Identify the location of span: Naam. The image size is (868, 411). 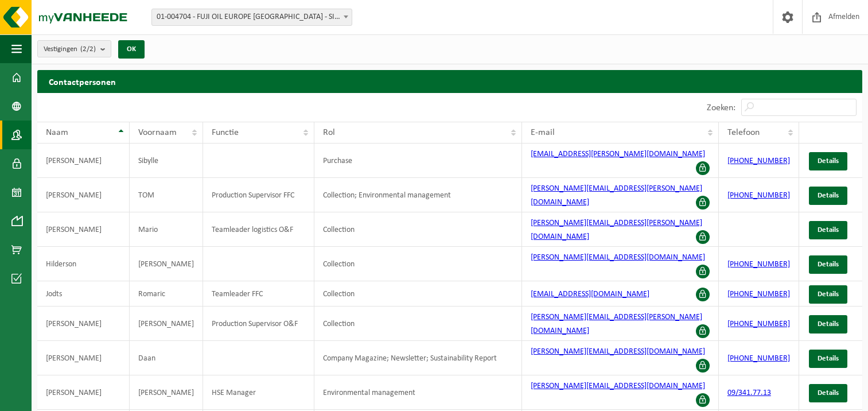
(57, 133).